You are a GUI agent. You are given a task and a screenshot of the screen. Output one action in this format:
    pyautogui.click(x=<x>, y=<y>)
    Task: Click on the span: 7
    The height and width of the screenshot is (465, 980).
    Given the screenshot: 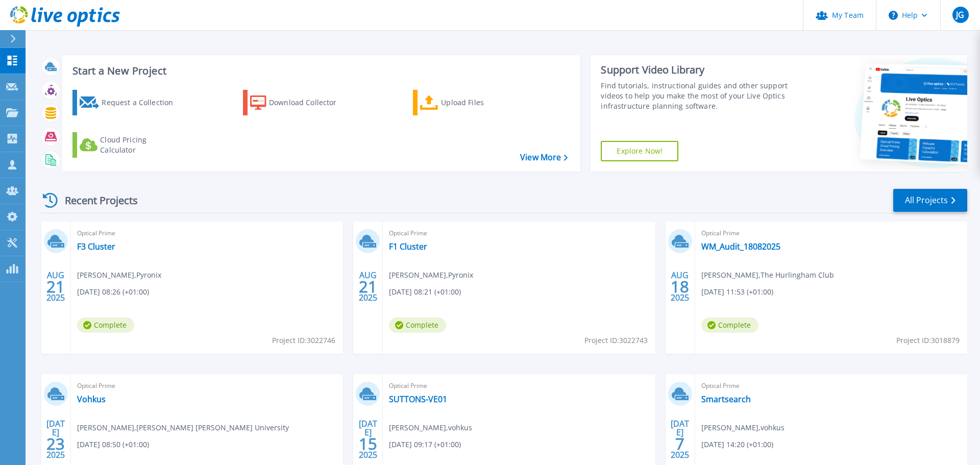 What is the action you would take?
    pyautogui.click(x=680, y=443)
    